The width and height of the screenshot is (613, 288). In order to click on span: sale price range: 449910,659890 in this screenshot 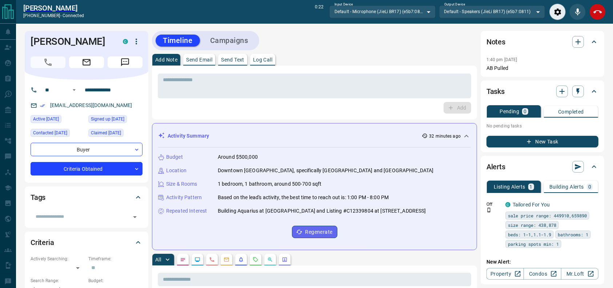, I will do `click(547, 215)`.